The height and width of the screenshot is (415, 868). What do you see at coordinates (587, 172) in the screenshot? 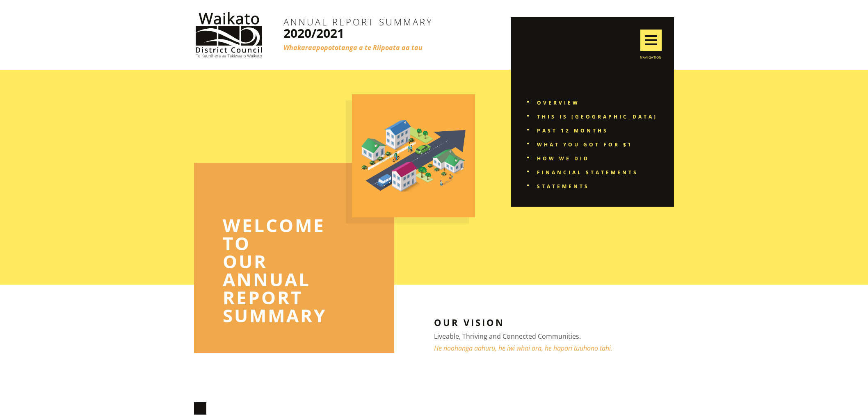
I see `a: Financial Statements` at bounding box center [587, 172].